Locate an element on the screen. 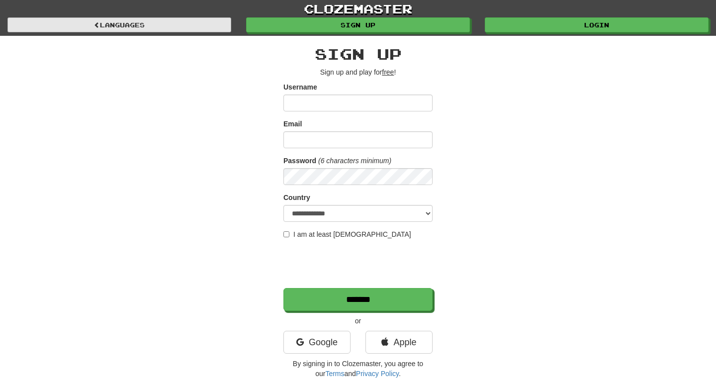 Image resolution: width=716 pixels, height=390 pixels. p: Sign up and play for ! is located at coordinates (358, 72).